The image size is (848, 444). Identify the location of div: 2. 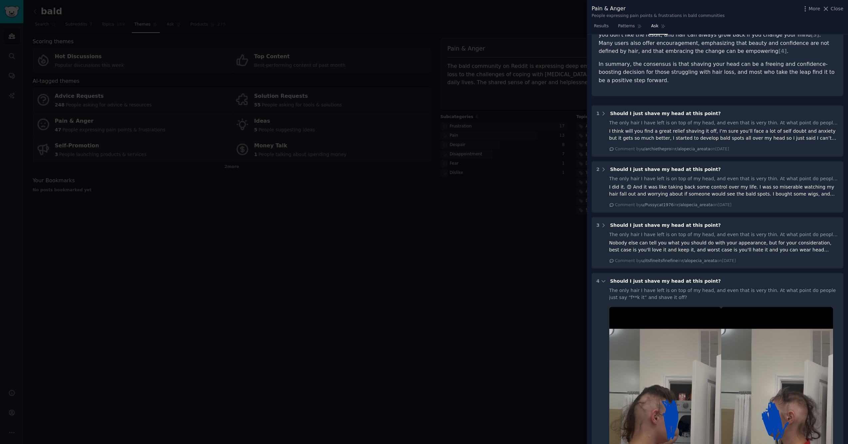
(598, 169).